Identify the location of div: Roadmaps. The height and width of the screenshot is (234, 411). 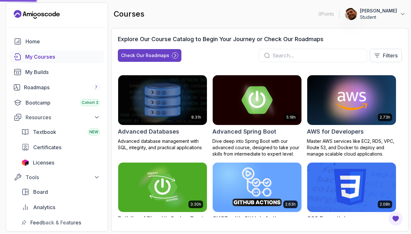
(62, 88).